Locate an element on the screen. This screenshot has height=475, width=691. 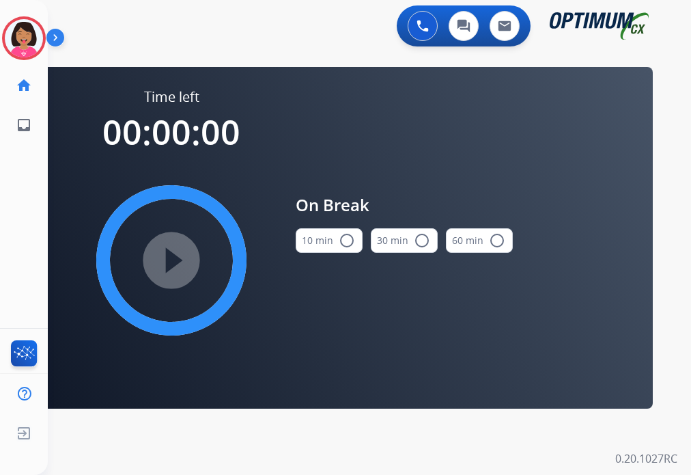
button: 60 min is located at coordinates (479, 240).